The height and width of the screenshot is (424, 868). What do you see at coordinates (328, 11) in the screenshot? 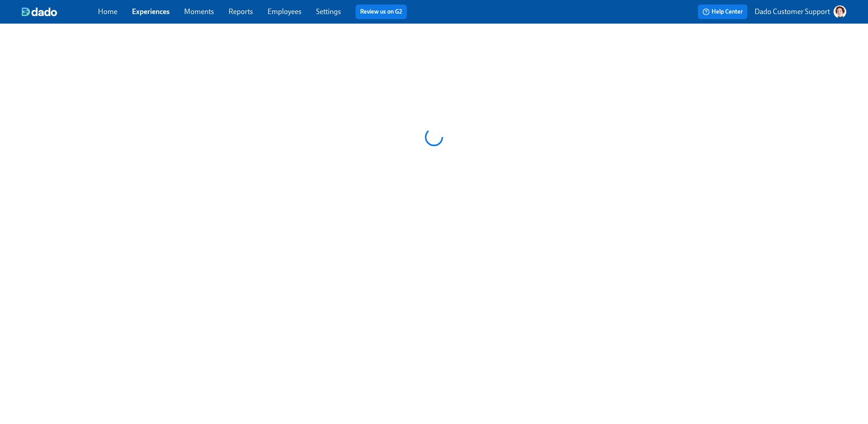
I see `a: Settings` at bounding box center [328, 11].